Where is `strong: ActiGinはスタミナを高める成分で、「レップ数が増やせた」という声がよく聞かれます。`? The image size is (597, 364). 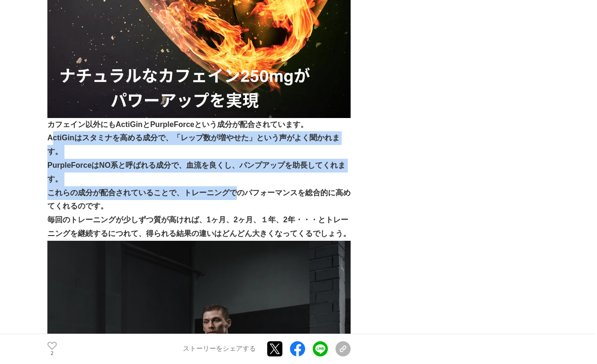 strong: ActiGinはスタミナを高める成分で、「レップ数が増やせた」という声がよく聞かれます。 is located at coordinates (193, 145).